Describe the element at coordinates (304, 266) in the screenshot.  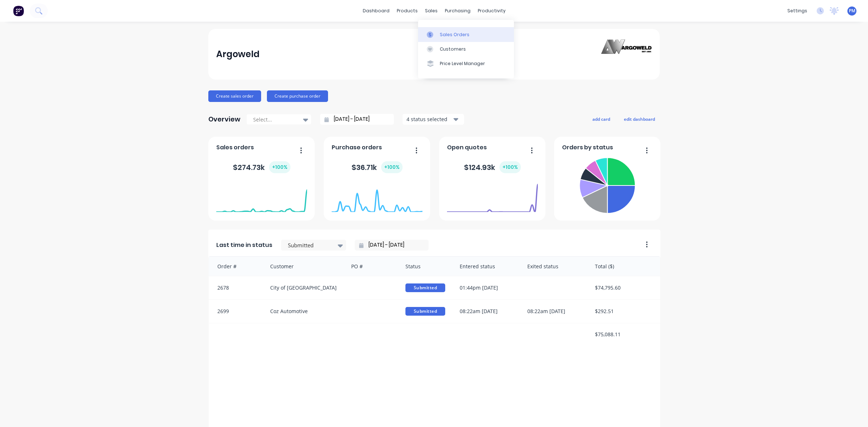
I see `div: Customer` at that location.